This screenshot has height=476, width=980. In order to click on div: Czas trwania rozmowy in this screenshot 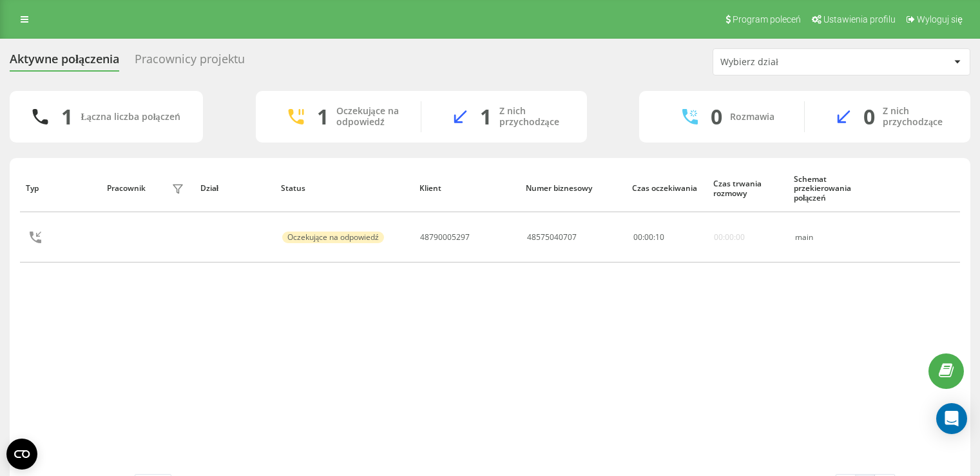, I will do `click(748, 189)`.